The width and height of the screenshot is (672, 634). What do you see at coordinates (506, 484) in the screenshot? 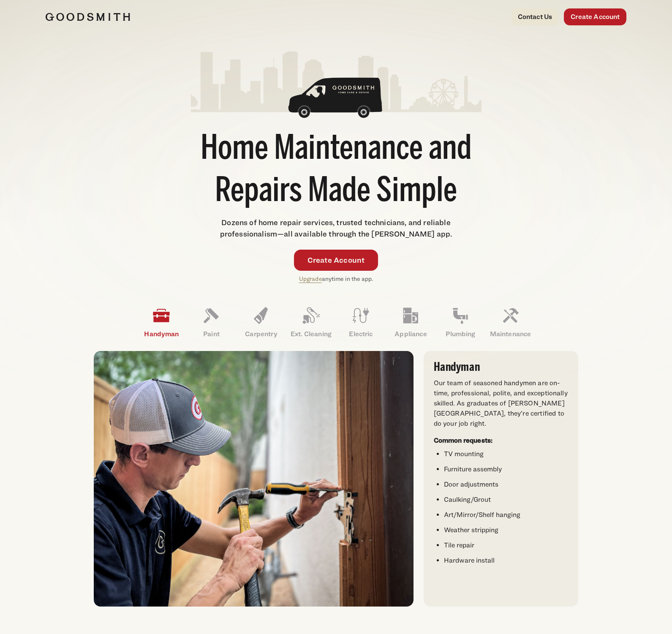
I see `li: Door adjustments` at bounding box center [506, 484].